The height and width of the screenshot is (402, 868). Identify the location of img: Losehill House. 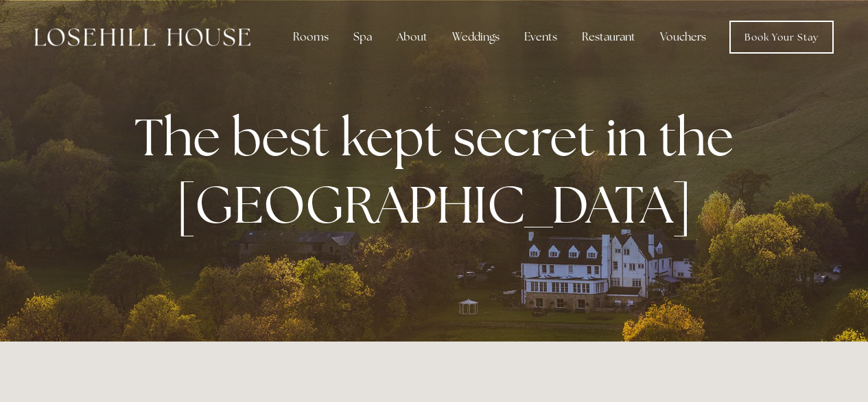
(142, 37).